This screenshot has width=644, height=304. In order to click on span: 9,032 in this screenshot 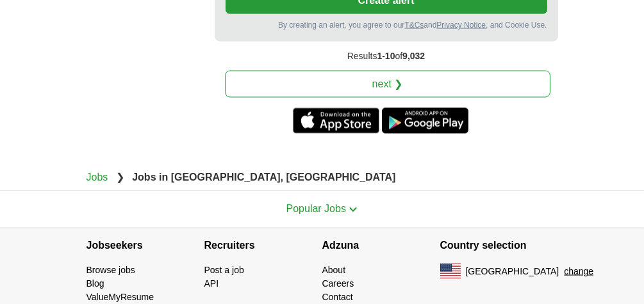, I will do `click(413, 56)`.